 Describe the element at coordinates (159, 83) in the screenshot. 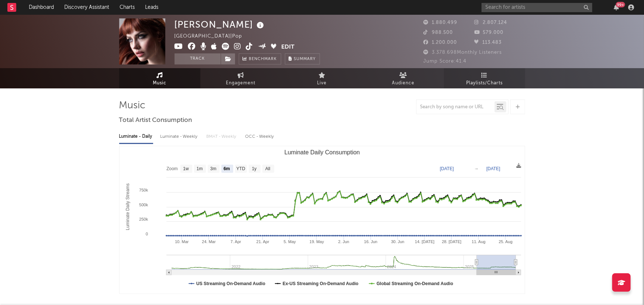

I see `span: Music` at that location.